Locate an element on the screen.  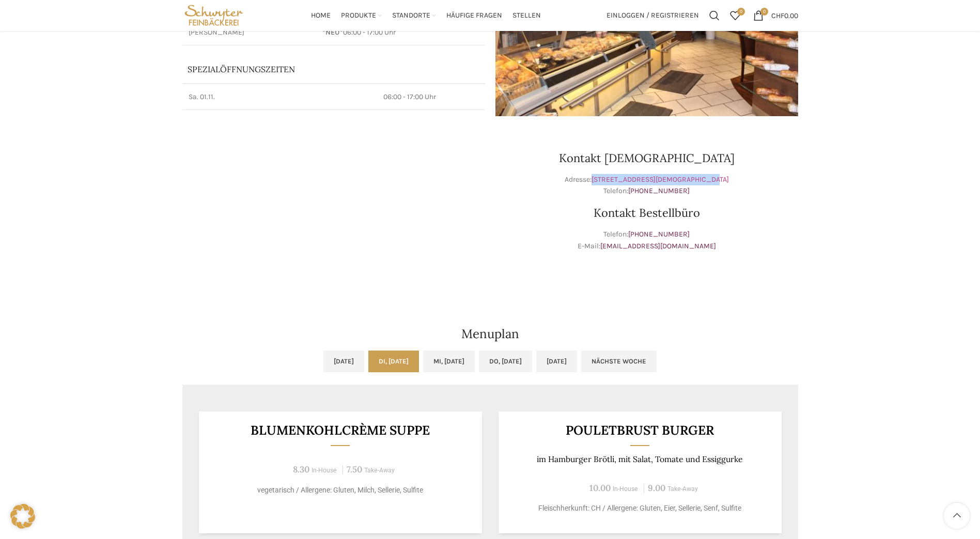
a: Einloggen / Registrieren is located at coordinates (653, 15).